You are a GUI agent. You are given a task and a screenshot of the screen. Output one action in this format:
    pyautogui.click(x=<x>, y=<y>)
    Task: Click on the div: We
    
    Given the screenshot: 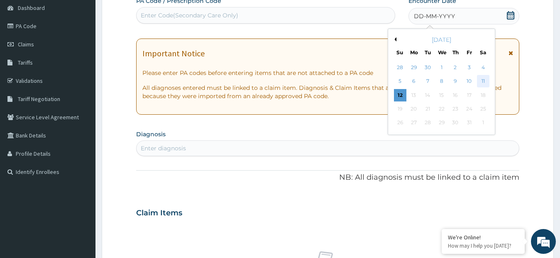 What is the action you would take?
    pyautogui.click(x=441, y=52)
    